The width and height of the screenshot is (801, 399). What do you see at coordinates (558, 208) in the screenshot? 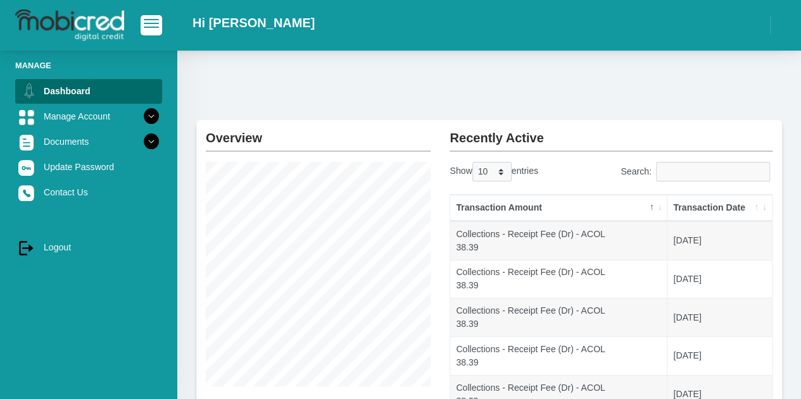
I see `th: Transaction Amount: activate to sort column descending` at bounding box center [558, 208].